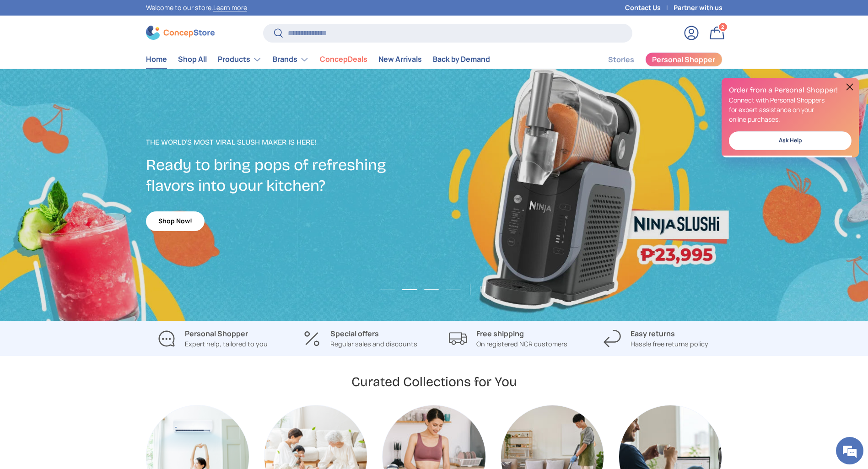 Image resolution: width=868 pixels, height=469 pixels. I want to click on summary: Products, so click(240, 59).